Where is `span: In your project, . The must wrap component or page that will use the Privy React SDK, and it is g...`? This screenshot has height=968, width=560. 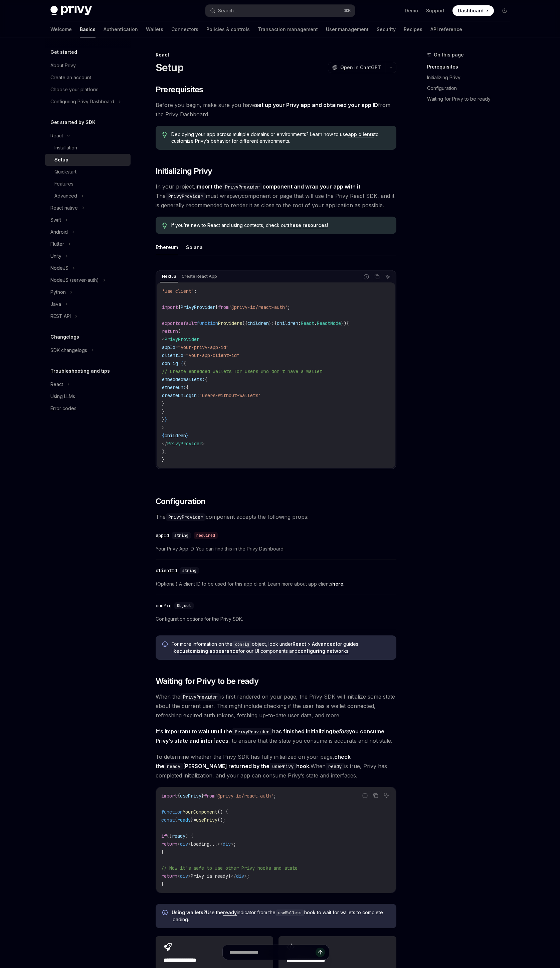 span: In your project, . The must wrap component or page that will use the Privy React SDK, and it is g... is located at coordinates (276, 196).